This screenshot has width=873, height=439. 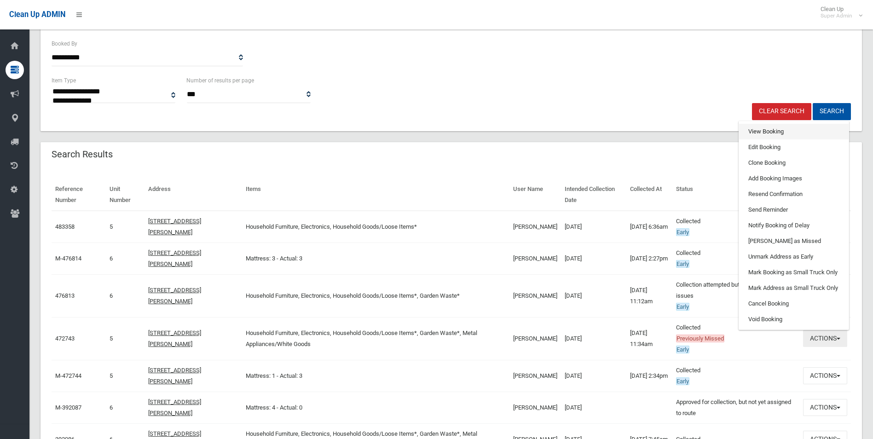 What do you see at coordinates (376, 407) in the screenshot?
I see `td: Mattress: 4 - Actual: 0` at bounding box center [376, 407].